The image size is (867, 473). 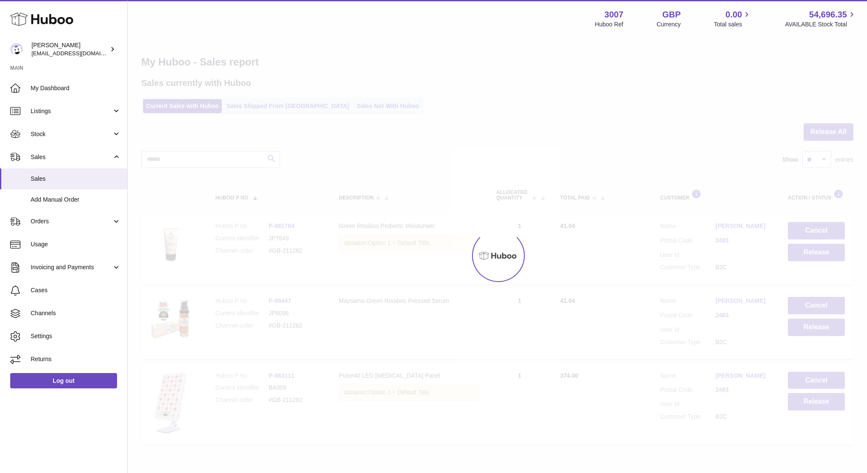 I want to click on span: Usage, so click(x=76, y=244).